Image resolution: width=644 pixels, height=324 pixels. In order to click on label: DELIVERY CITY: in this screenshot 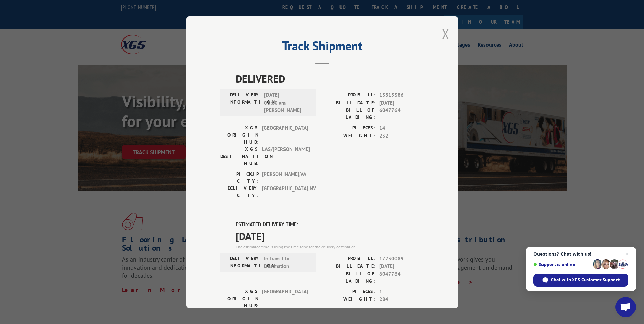, I will do `click(239, 192)`.